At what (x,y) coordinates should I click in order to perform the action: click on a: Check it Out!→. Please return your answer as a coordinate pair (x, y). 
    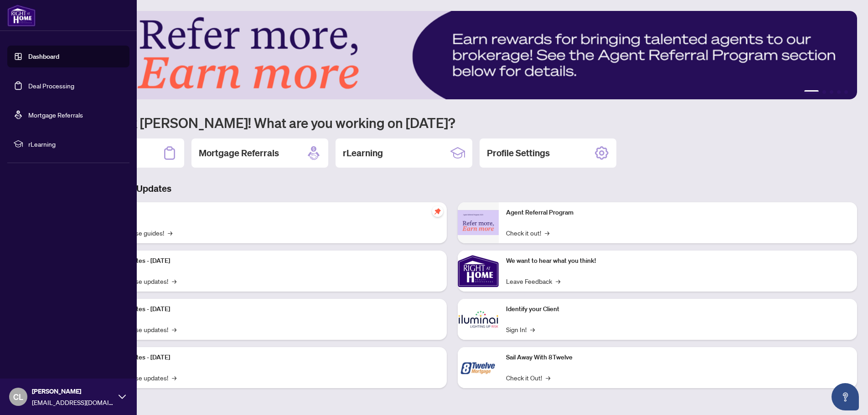
    Looking at the image, I should click on (528, 378).